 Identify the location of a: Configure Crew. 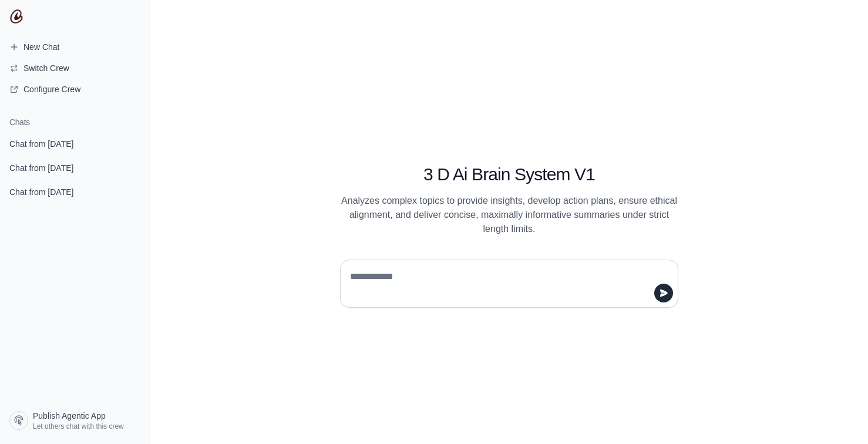
(75, 89).